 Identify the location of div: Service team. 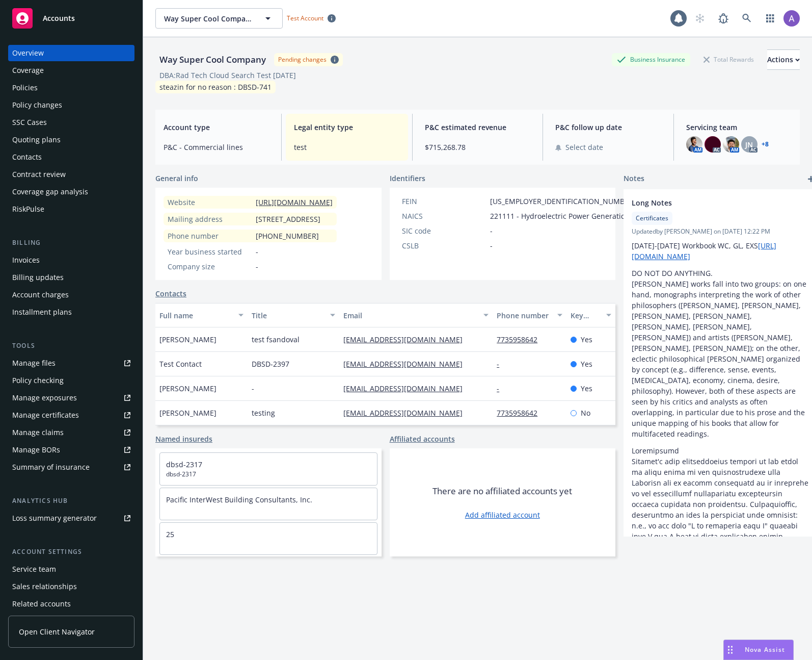
(34, 569).